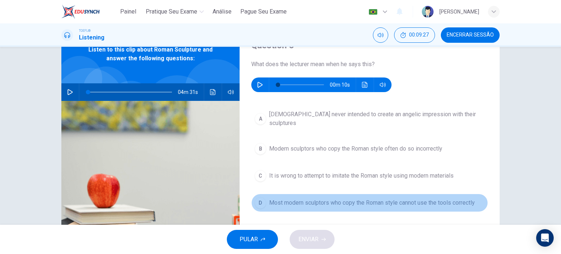 Image resolution: width=561 pixels, height=254 pixels. I want to click on div: C, so click(260, 176).